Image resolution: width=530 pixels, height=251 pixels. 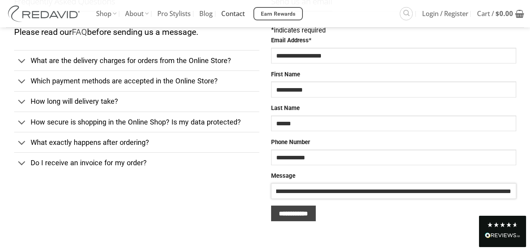 What do you see at coordinates (74, 101) in the screenshot?
I see `span: How long will delivery take?` at bounding box center [74, 101].